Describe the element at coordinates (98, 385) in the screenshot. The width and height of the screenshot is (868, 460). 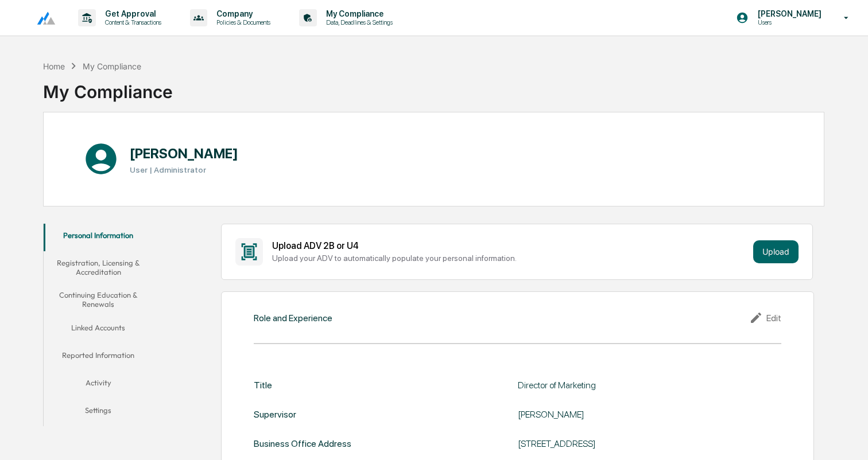
I see `button: Activity` at that location.